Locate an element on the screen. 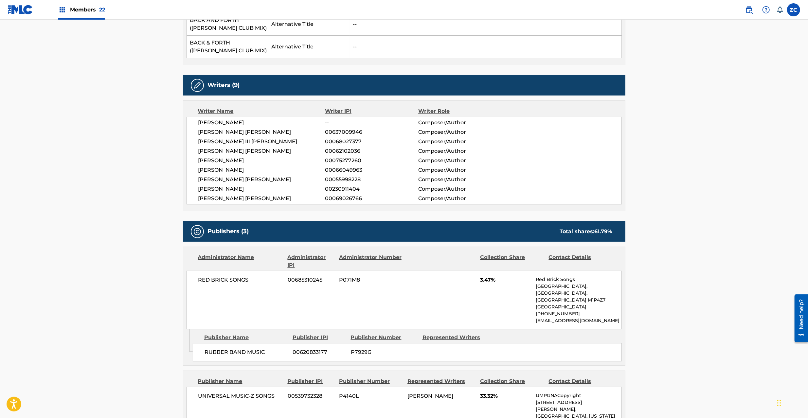 The image size is (808, 418). span: 00685310245 is located at coordinates (311, 280).